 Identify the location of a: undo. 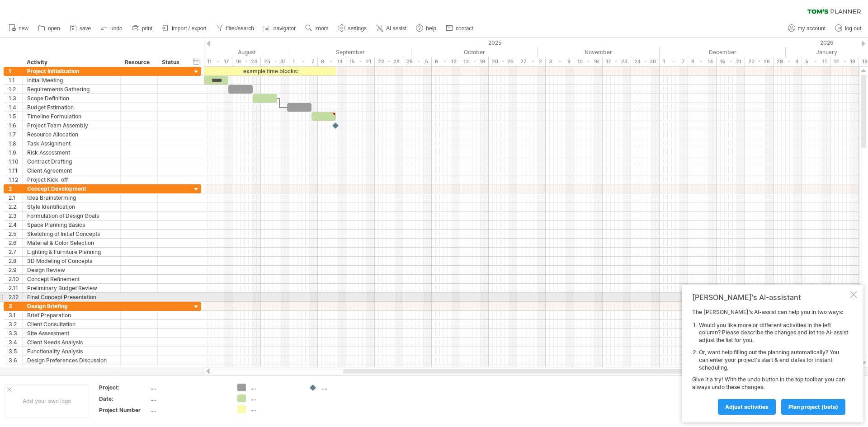
(112, 29).